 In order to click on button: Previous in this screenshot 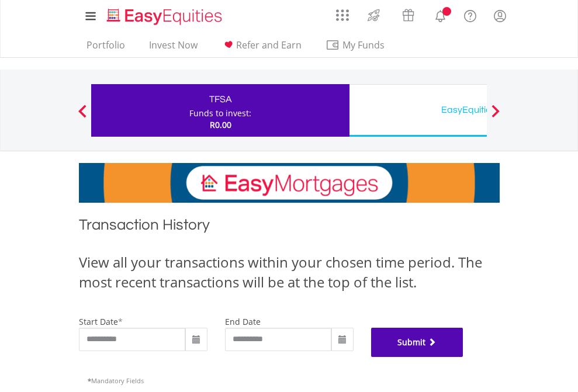, I will do `click(83, 116)`.